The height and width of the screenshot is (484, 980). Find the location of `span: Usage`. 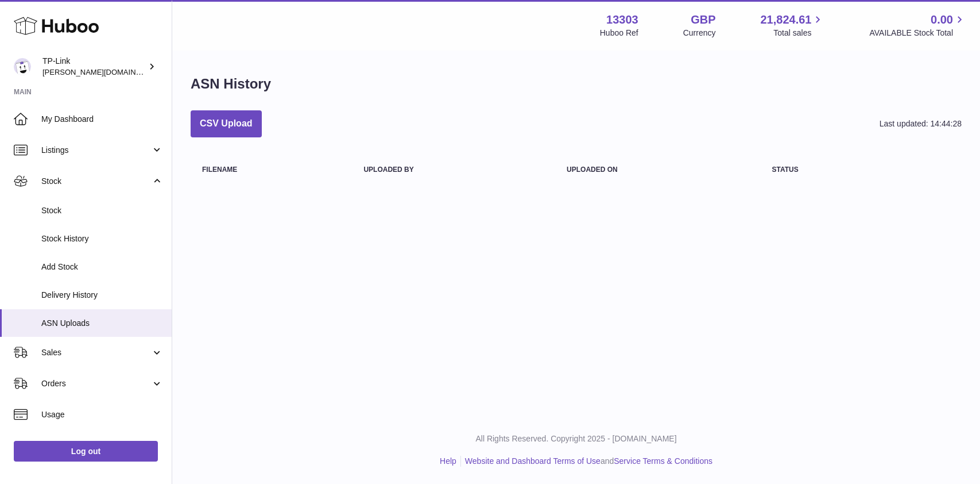

span: Usage is located at coordinates (102, 415).